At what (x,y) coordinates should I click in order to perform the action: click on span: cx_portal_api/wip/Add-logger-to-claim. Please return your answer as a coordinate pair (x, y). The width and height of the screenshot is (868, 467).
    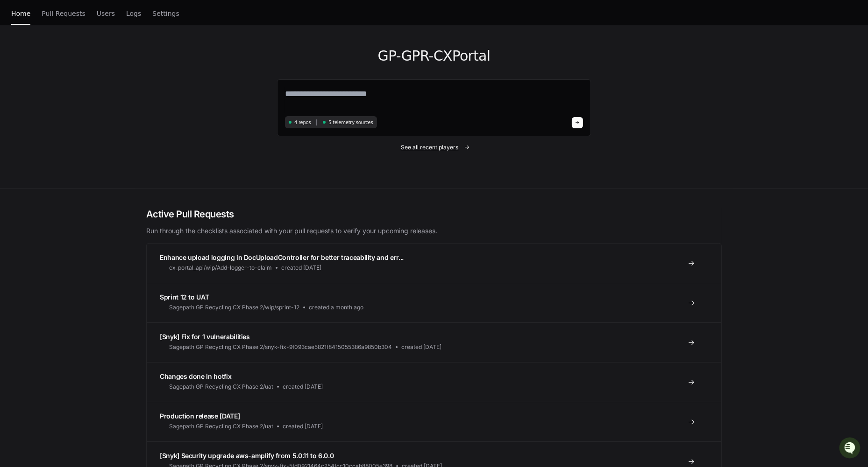
    Looking at the image, I should click on (220, 268).